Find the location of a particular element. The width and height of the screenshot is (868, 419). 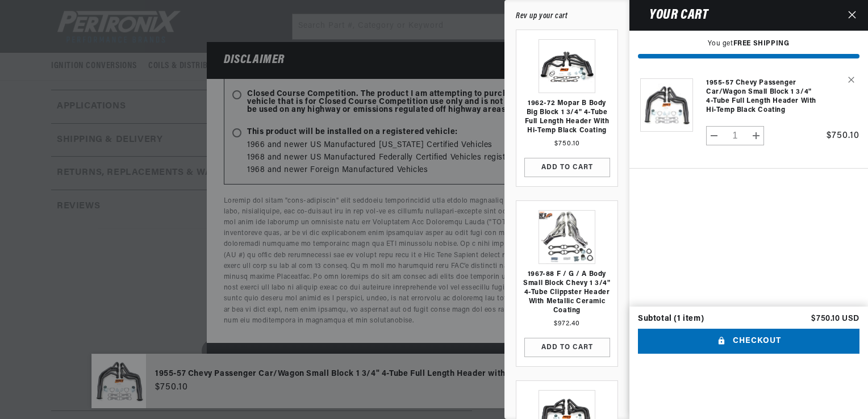

p: You get is located at coordinates (749, 44).